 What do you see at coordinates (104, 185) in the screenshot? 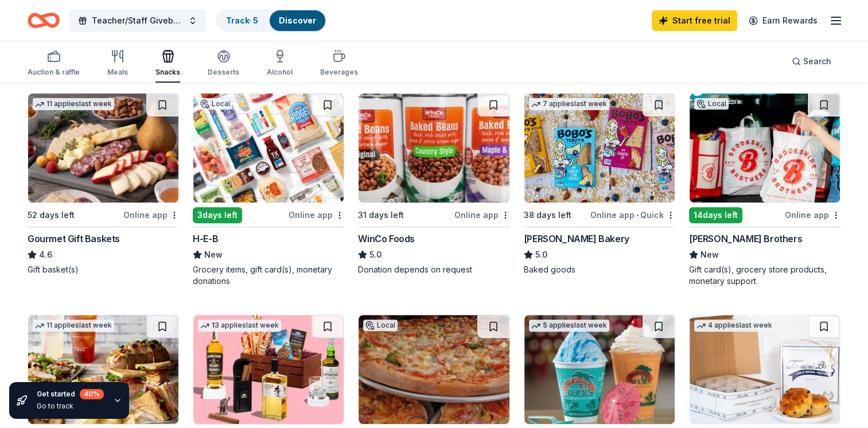
I see `a: Image for Gourmet Gift Baskets11 applieslast week52 days leftOnline appGourmet Gift Baskets4.6Gif...` at bounding box center [104, 185].